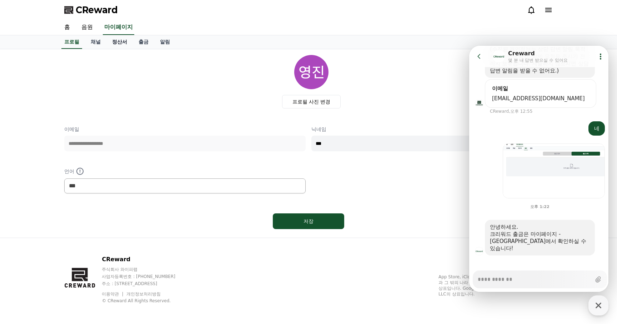  Describe the element at coordinates (185, 171) in the screenshot. I see `p: 언어` at that location.